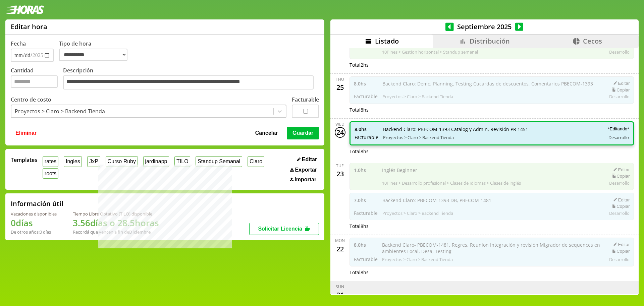 This screenshot has width=644, height=306. Describe the element at coordinates (309, 159) in the screenshot. I see `span: Editar` at that location.